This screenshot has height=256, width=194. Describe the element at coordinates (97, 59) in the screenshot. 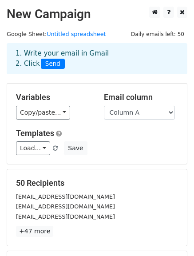

I see `div: 1. Write your email in Gmail 2. Click` at that location.